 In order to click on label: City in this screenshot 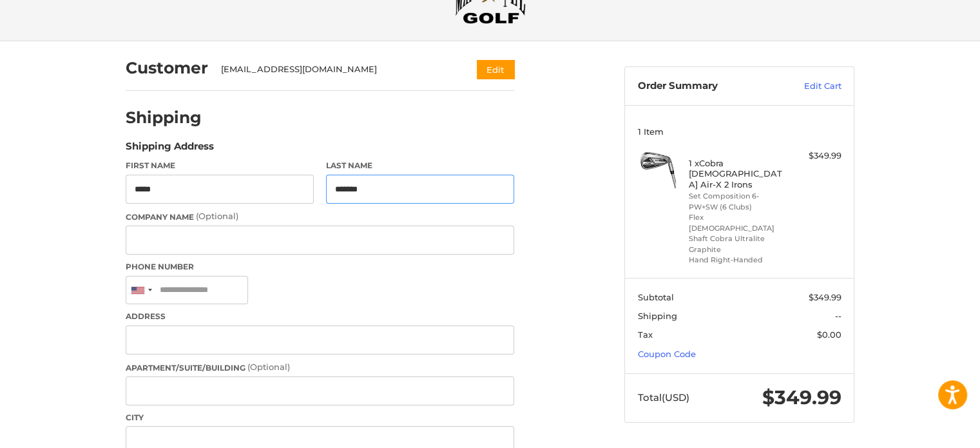, I will do `click(320, 418)`.